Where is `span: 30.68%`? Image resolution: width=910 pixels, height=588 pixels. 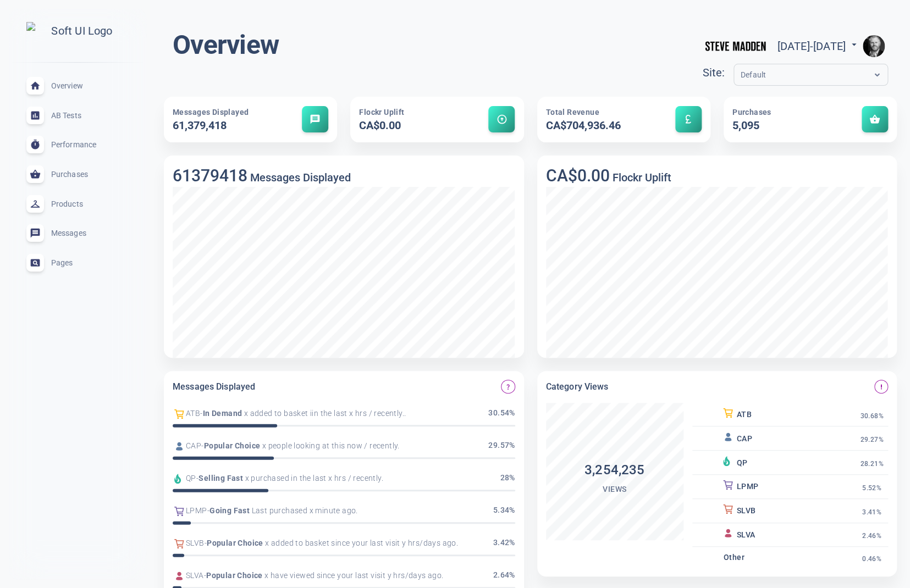 span: 30.68% is located at coordinates (872, 416).